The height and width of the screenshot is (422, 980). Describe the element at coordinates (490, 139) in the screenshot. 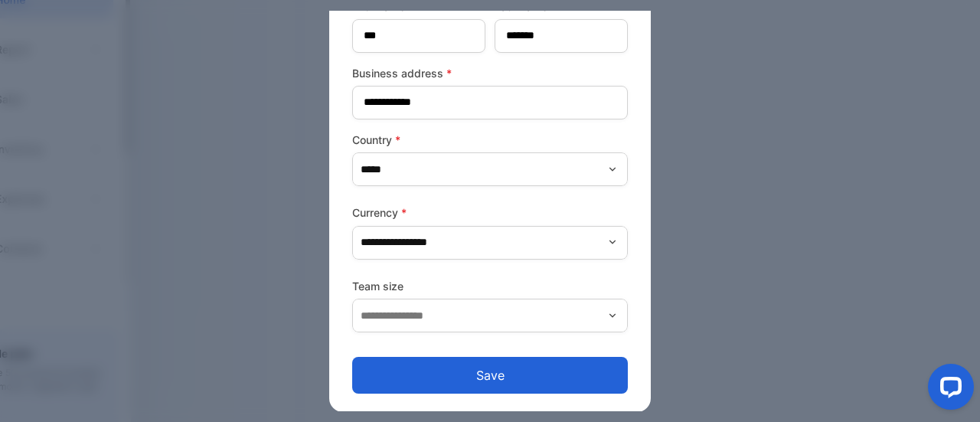

I see `label: Country` at that location.